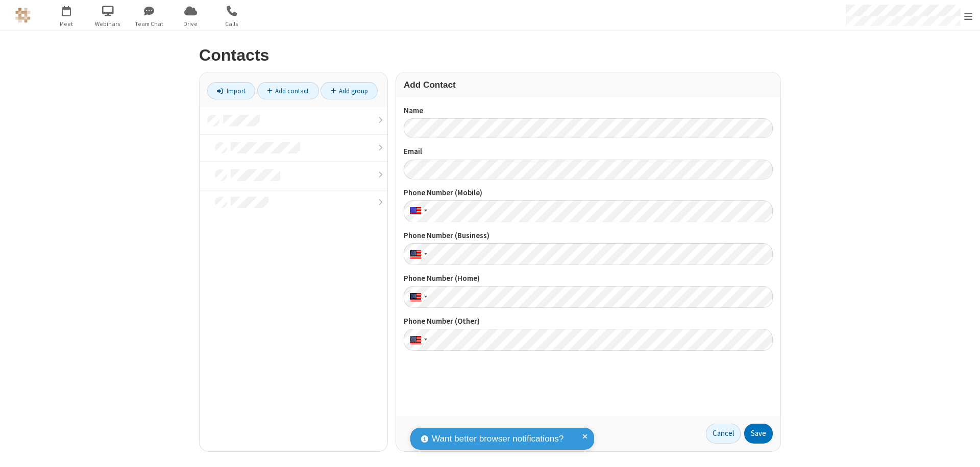  Describe the element at coordinates (588, 151) in the screenshot. I see `label: Email` at that location.